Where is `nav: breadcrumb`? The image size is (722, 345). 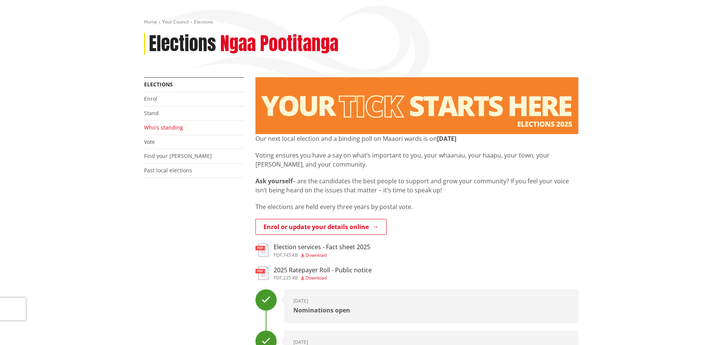 nav: breadcrumb is located at coordinates (361, 22).